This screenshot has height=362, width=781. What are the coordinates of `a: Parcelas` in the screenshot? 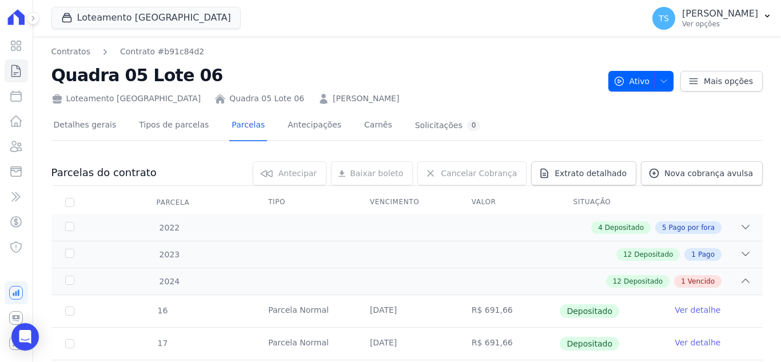 It's located at (248, 126).